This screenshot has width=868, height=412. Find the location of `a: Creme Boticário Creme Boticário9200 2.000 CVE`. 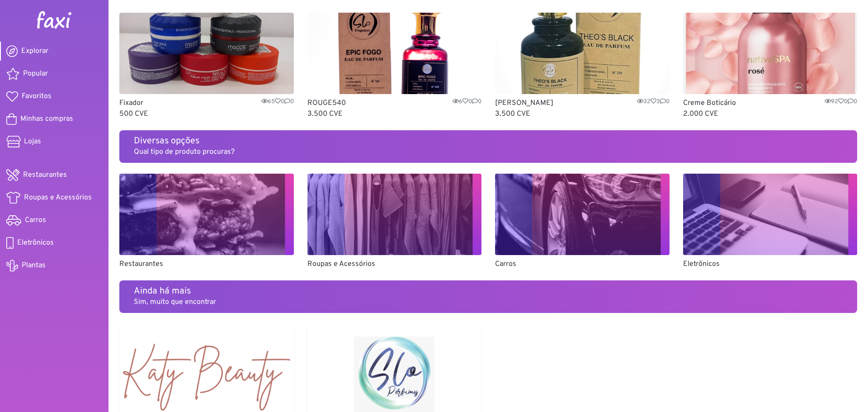

a: Creme Boticário Creme Boticário9200 2.000 CVE is located at coordinates (770, 66).